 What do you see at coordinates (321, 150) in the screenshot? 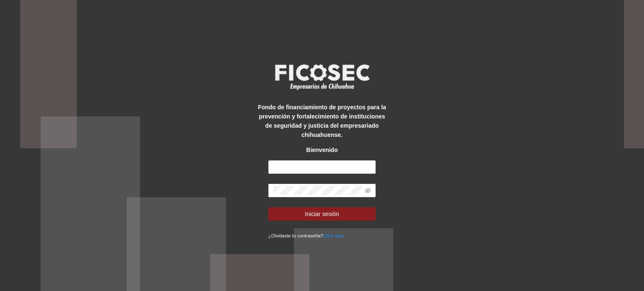
I see `strong: Bienvenido` at bounding box center [321, 150].